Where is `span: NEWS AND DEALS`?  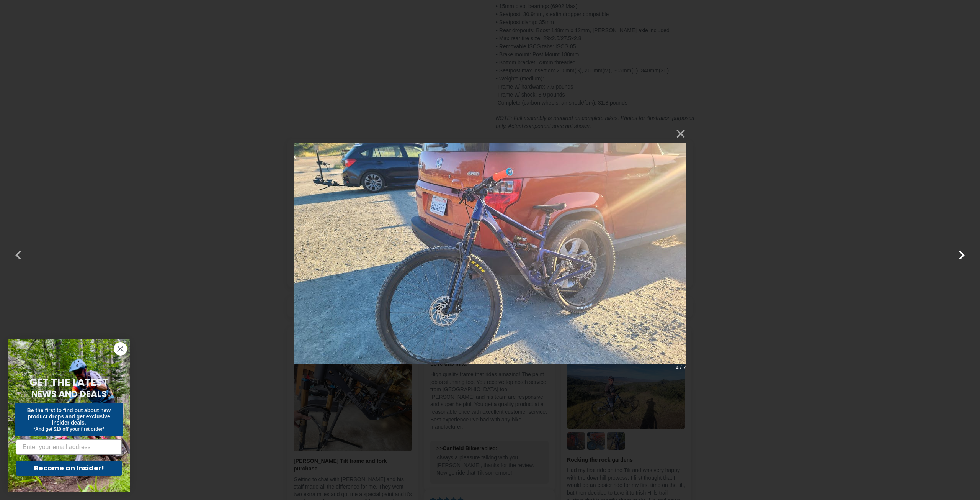 span: NEWS AND DEALS is located at coordinates (69, 393).